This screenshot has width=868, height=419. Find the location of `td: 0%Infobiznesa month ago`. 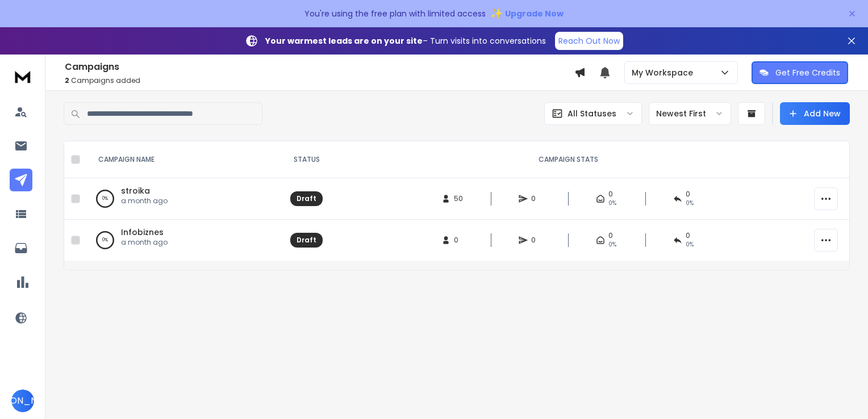

td: 0%Infobiznesa month ago is located at coordinates (184, 240).